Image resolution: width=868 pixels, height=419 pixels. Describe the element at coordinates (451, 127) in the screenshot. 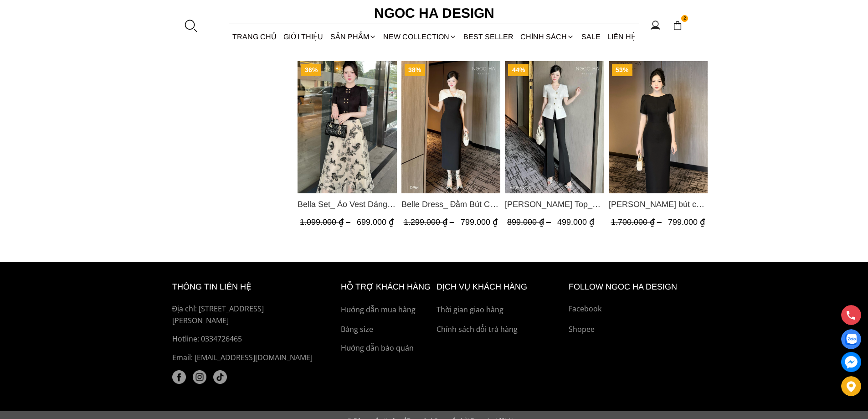

I see `a: Product image - Belle Dress_ Đầm Bút Chì Đen Phối Choàng Vai May Ly Màu Trắng Kèm Hoa D961` at that location.